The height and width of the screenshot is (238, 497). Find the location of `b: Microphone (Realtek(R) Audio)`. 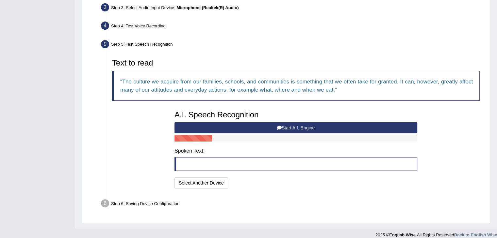

b: Microphone (Realtek(R) Audio) is located at coordinates (207, 8).